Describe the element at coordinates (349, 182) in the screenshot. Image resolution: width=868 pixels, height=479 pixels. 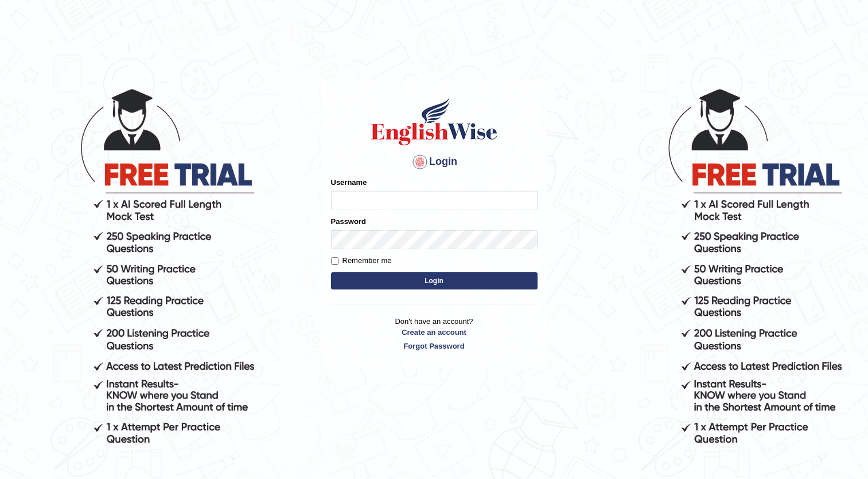
I see `label: Username` at that location.